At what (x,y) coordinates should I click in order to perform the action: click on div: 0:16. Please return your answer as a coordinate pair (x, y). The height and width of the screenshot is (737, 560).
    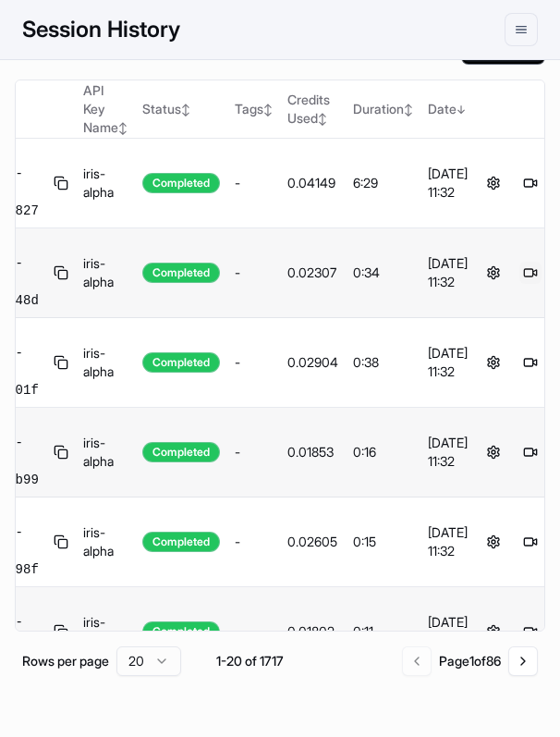
    Looking at the image, I should click on (382, 452).